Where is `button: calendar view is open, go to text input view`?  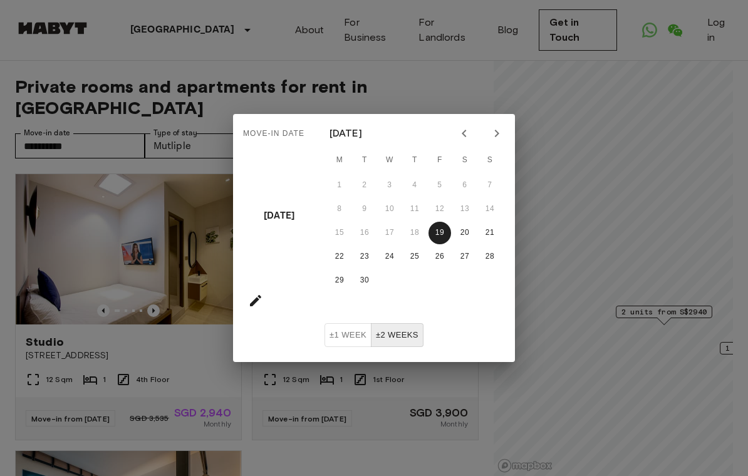 button: calendar view is open, go to text input view is located at coordinates (256, 301).